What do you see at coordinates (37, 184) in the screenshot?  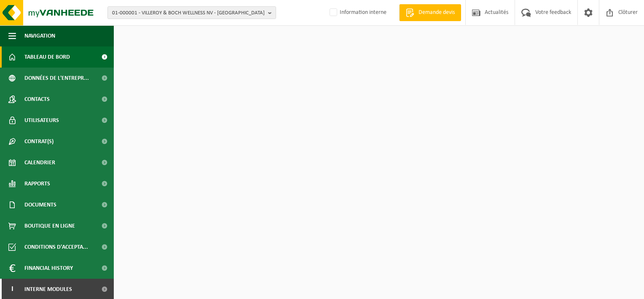 I see `span: Rapports` at bounding box center [37, 184].